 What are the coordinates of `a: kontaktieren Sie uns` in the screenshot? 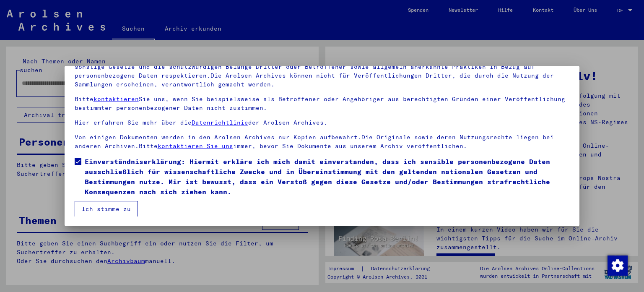 It's located at (195, 146).